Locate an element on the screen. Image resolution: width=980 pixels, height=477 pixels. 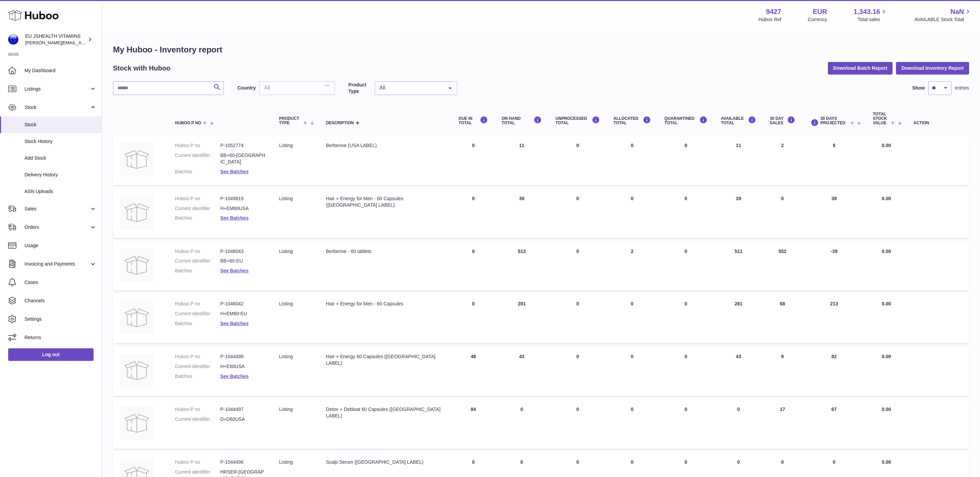
span: Total stock value is located at coordinates (881, 119).